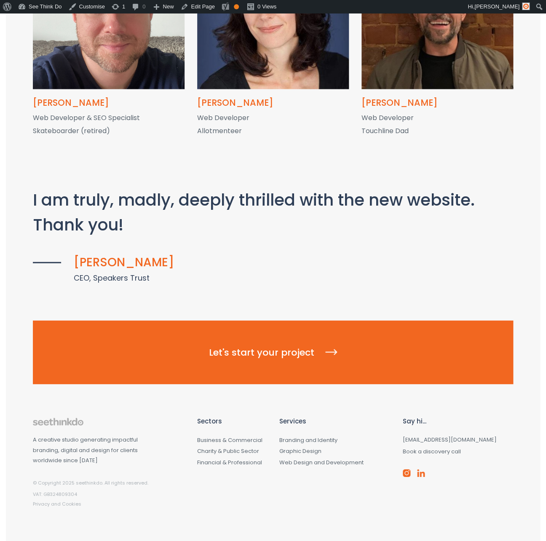  I want to click on a: Financial & Professional, so click(229, 461).